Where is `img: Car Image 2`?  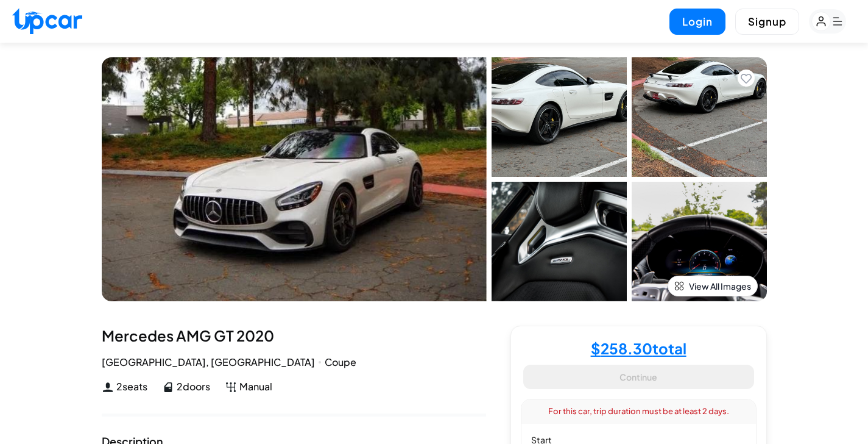
img: Car Image 2 is located at coordinates (699, 117).